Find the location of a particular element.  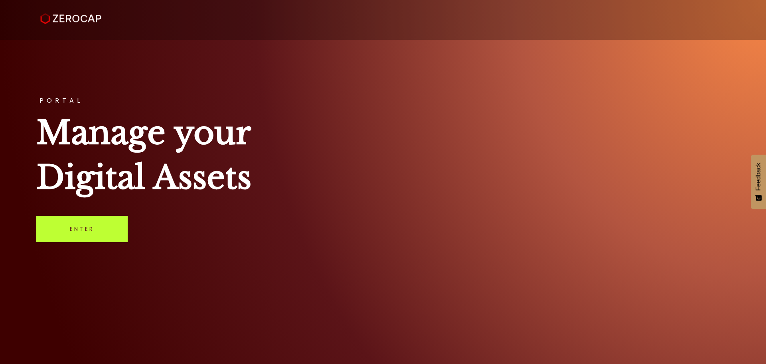

a: Enter is located at coordinates (82, 229).